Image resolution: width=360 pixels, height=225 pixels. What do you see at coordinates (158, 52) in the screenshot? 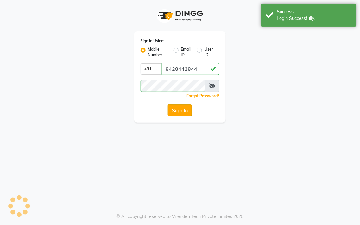
I see `label: Mobile Number` at bounding box center [158, 52].